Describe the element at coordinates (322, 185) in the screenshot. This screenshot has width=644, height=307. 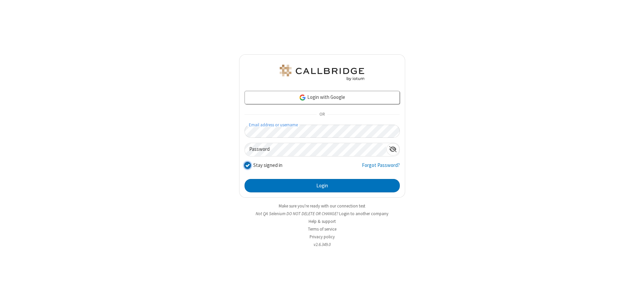
I see `button: Login` at that location.